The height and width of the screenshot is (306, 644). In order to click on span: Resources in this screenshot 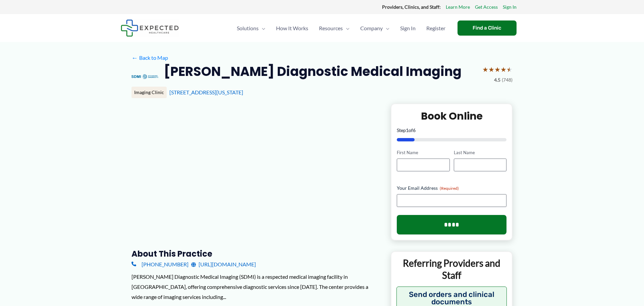, I will do `click(331, 28)`.